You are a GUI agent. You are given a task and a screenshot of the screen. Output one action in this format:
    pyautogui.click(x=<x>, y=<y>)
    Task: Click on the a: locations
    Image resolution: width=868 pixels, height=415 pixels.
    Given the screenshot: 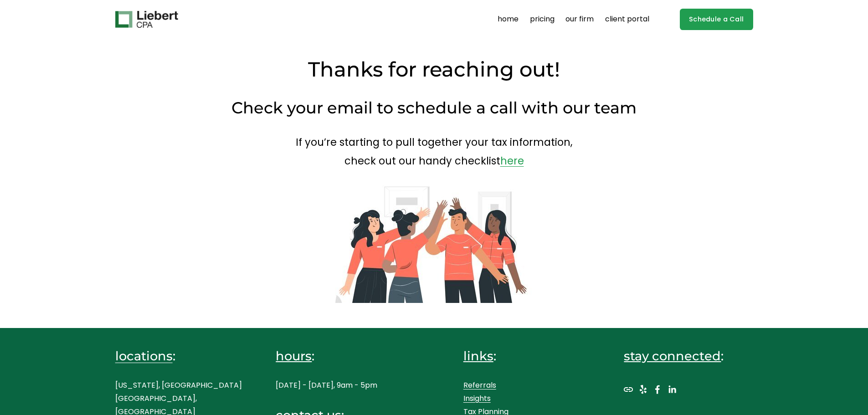 What is the action you would take?
    pyautogui.click(x=144, y=356)
    